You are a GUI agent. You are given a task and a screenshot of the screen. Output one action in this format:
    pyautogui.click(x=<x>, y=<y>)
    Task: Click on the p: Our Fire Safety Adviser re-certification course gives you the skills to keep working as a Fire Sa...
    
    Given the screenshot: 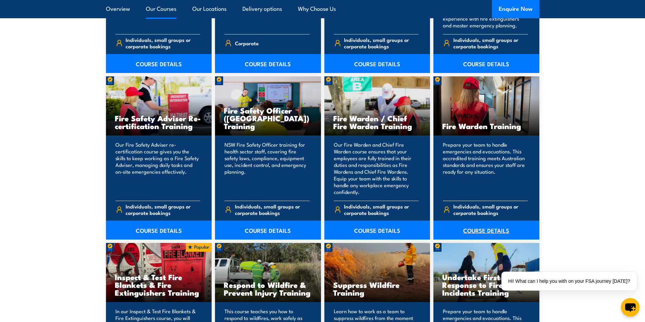 What is the action you would take?
    pyautogui.click(x=158, y=169)
    